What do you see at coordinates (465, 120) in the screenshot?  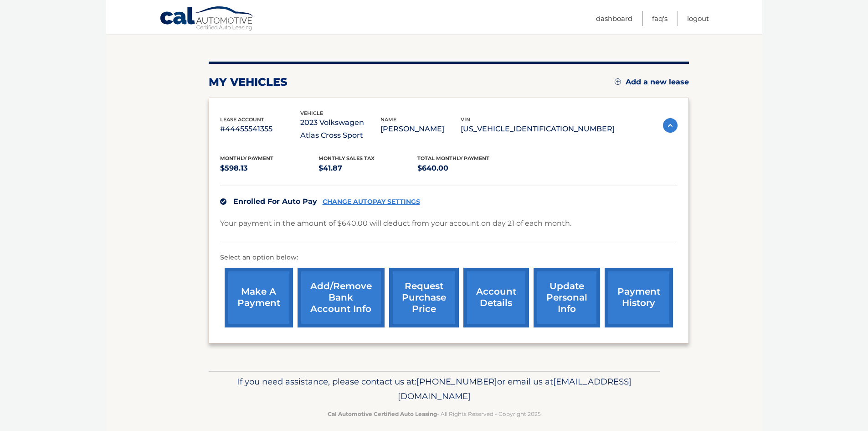 I see `span: vin` at bounding box center [465, 120].